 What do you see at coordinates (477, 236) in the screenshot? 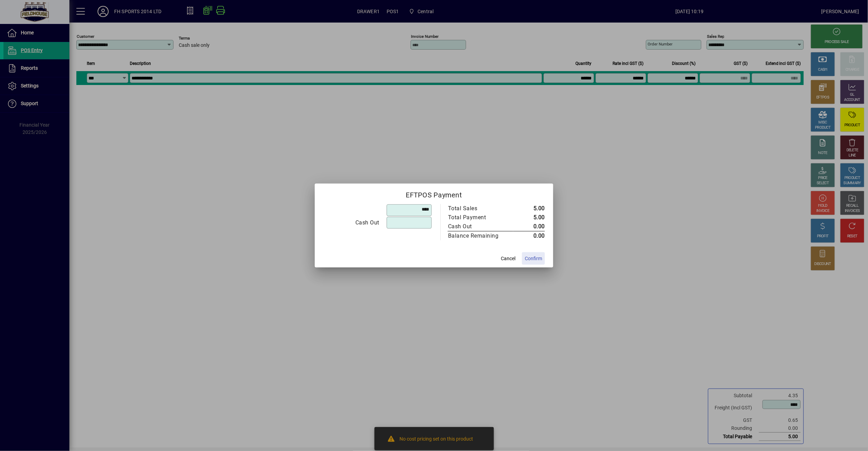
I see `div: Balance Remaining` at bounding box center [477, 236].